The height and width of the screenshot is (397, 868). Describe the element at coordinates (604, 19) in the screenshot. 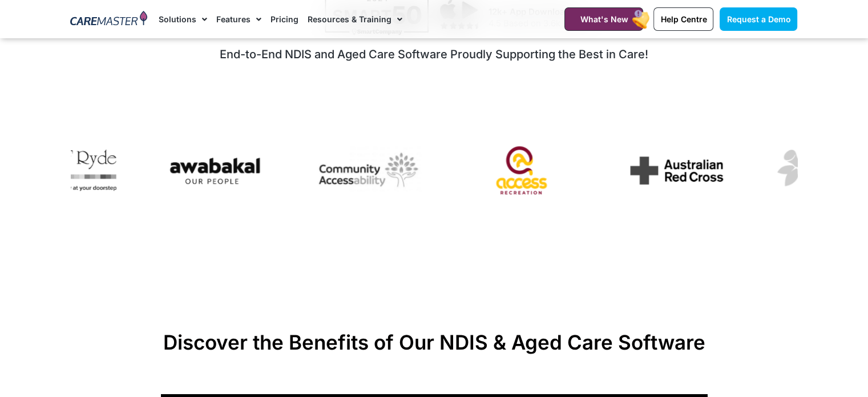

I see `a: What's New` at that location.